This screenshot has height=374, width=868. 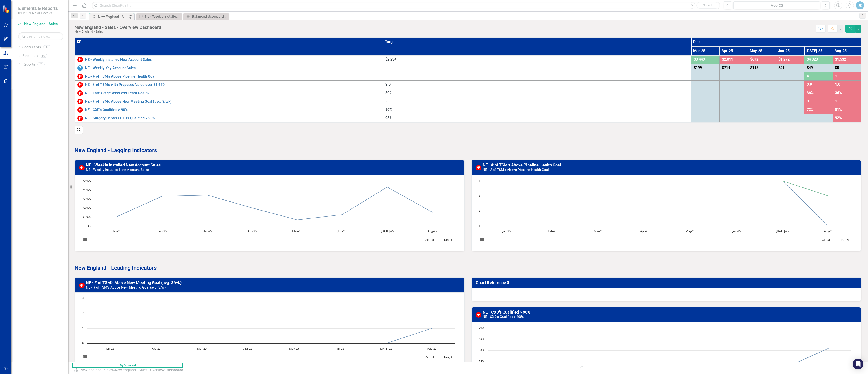 What do you see at coordinates (446, 240) in the screenshot?
I see `button: Show Target` at bounding box center [446, 240].